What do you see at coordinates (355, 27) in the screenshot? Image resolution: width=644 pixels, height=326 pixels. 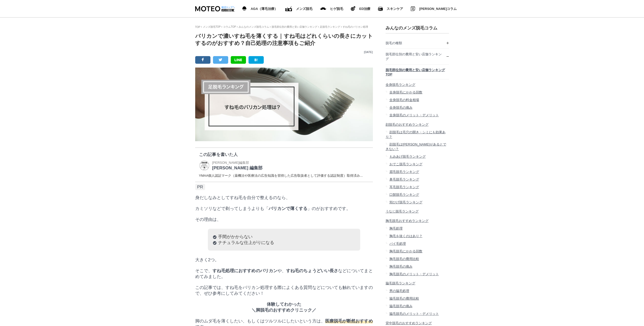 I see `li: すね毛のバリカン処理` at bounding box center [355, 27].